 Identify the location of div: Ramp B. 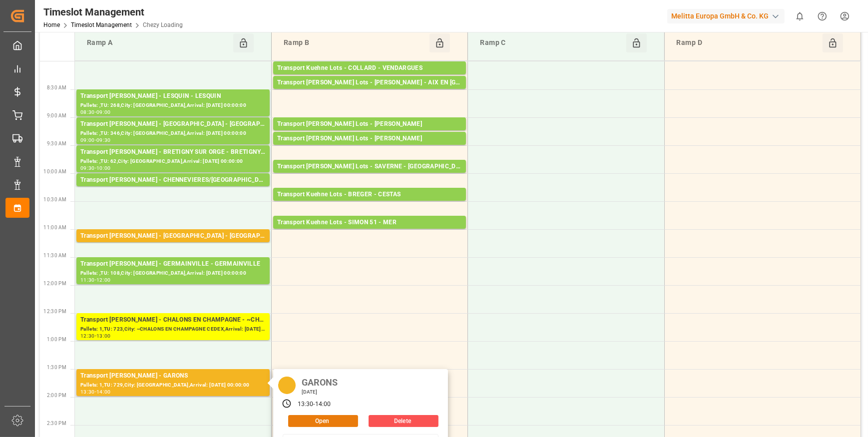
(355, 43).